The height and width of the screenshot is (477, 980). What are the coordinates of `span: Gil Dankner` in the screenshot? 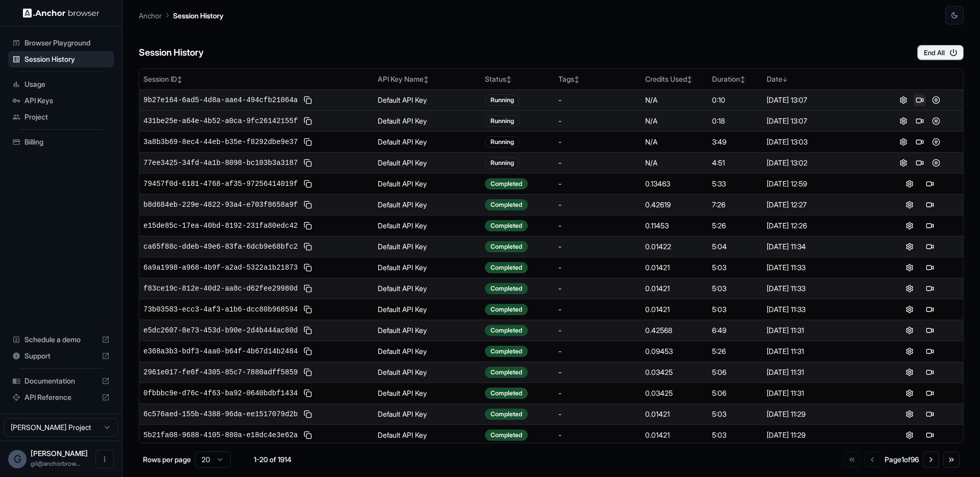 It's located at (59, 453).